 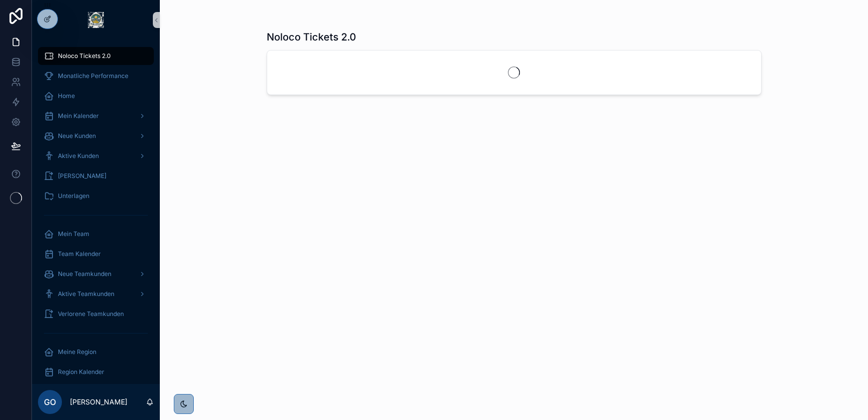 I want to click on span: Meine Region, so click(x=77, y=352).